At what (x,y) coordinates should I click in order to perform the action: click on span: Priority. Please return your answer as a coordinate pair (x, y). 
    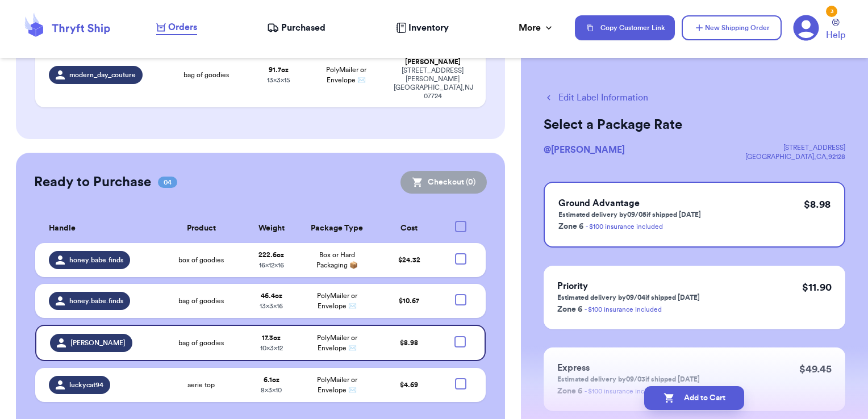
    Looking at the image, I should click on (572, 286).